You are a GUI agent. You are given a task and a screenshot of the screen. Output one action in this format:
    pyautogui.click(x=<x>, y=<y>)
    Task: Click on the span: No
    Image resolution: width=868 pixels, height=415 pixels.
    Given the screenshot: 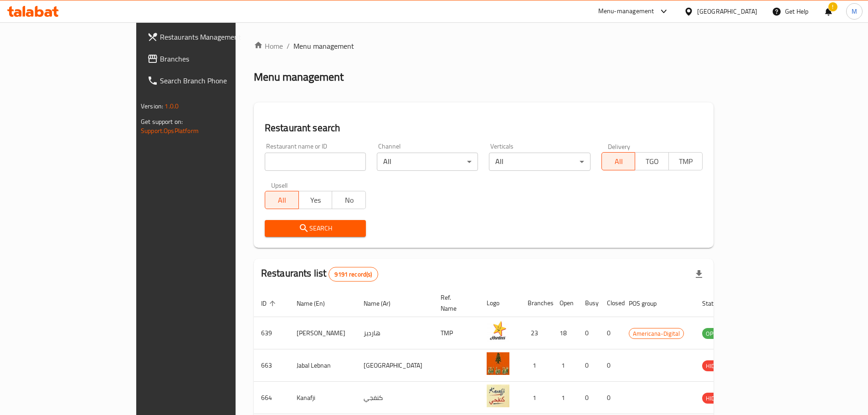 What is the action you would take?
    pyautogui.click(x=349, y=200)
    